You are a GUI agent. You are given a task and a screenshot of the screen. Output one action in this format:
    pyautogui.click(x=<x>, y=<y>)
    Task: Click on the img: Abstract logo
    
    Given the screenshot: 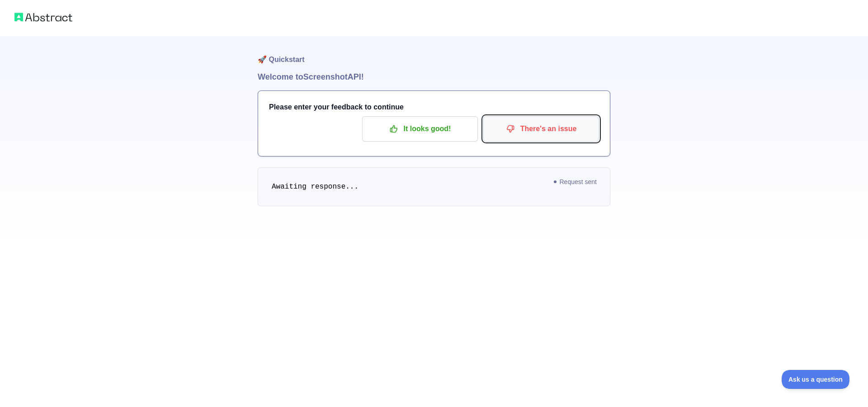 What is the action you would take?
    pyautogui.click(x=43, y=17)
    